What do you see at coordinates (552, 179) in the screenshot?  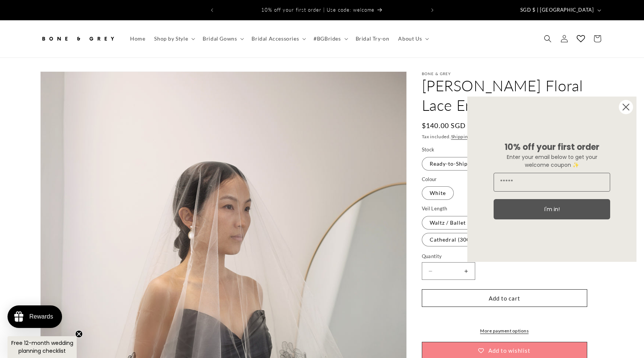 I see `div: FLYOUT Form` at bounding box center [552, 179].